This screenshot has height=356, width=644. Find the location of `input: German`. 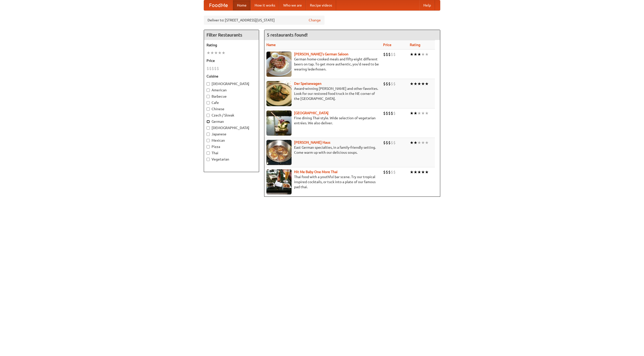

input: German is located at coordinates (208, 121).